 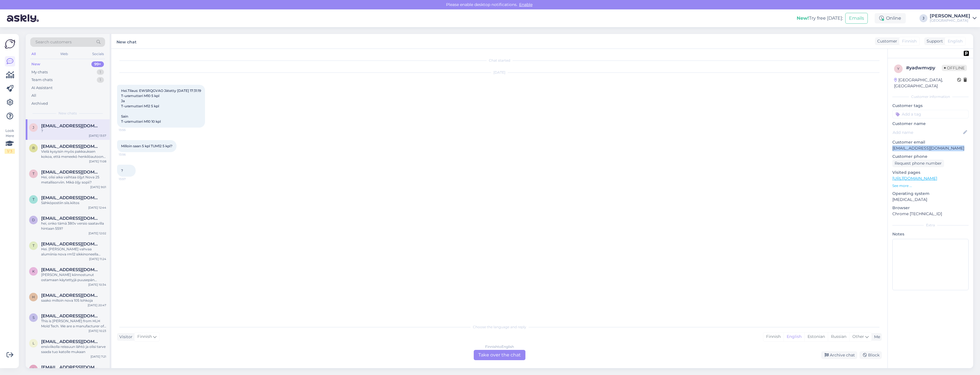 I want to click on span: 13:56, so click(x=129, y=155).